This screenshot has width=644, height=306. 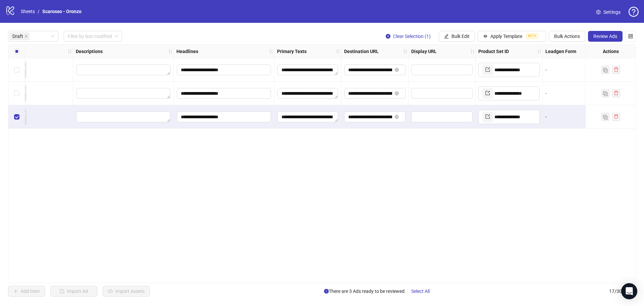 I want to click on strong: Primary Texts, so click(x=292, y=52).